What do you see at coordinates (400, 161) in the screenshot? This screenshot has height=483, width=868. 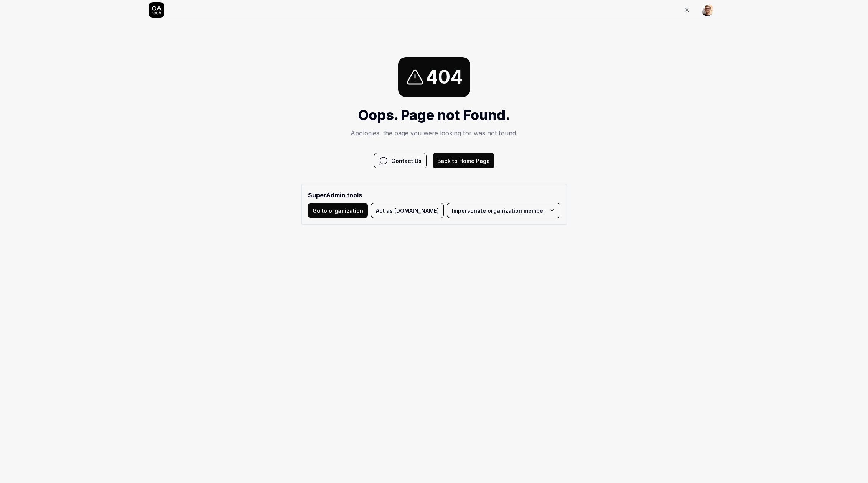 I see `a: Contact Us` at bounding box center [400, 161].